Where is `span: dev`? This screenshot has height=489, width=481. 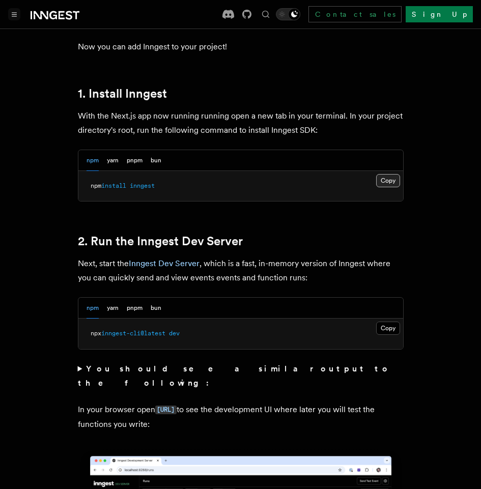
span: dev is located at coordinates (174, 333).